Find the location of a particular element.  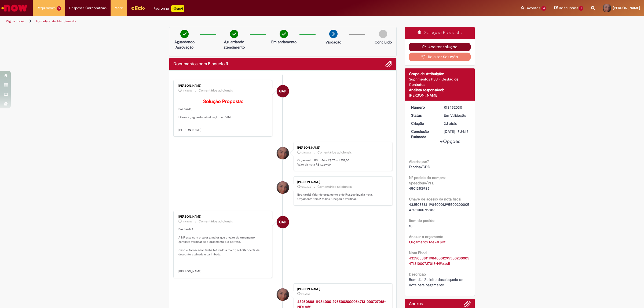

span: Bom dia! Solicito desbloqueio de nota para pagamento. is located at coordinates (436, 282).